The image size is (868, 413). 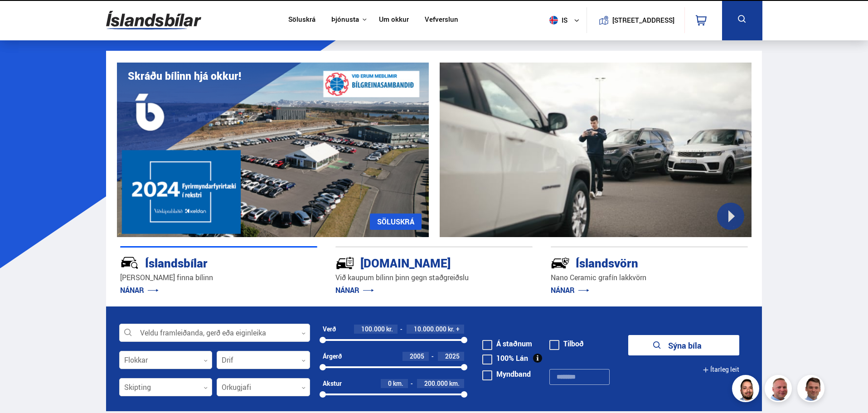 I want to click on button: Sýna bíla, so click(x=684, y=345).